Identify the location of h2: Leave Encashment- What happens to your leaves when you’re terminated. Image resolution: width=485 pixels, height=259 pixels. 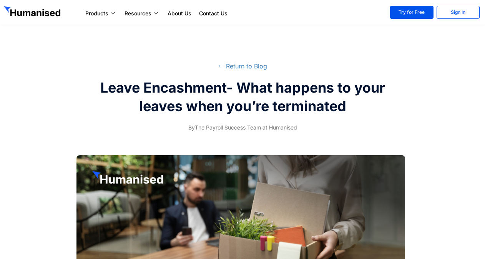
(242, 97).